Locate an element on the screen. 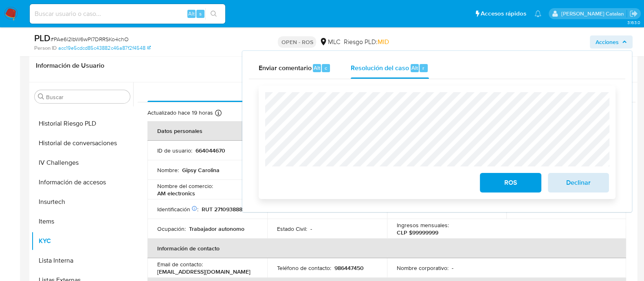 The height and width of the screenshot is (281, 644). b: Person ID is located at coordinates (45, 48).